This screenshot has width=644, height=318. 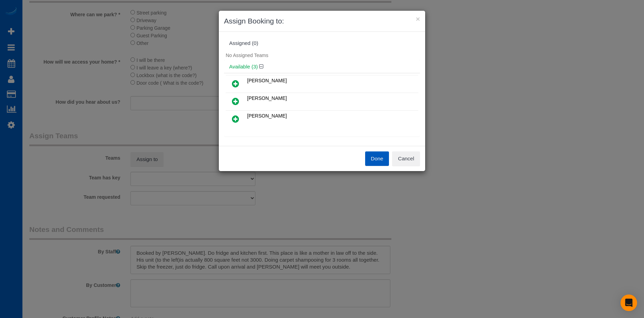 I want to click on button: Cancel, so click(x=406, y=159).